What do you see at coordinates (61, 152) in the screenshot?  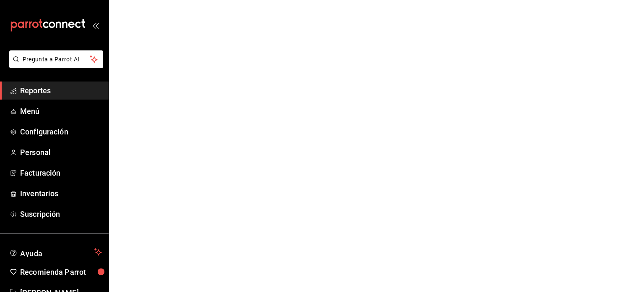 I see `span: Personal` at bounding box center [61, 152].